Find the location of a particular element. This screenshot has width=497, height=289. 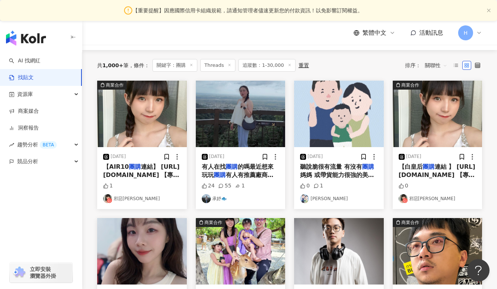

div: 共 筆 is located at coordinates (113, 65).